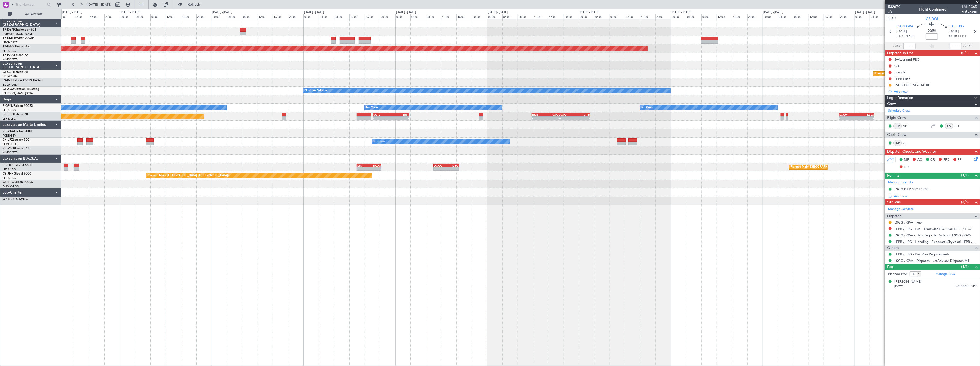 This screenshot has width=980, height=366. What do you see at coordinates (539, 115) in the screenshot?
I see `div: RJBB` at bounding box center [539, 115].